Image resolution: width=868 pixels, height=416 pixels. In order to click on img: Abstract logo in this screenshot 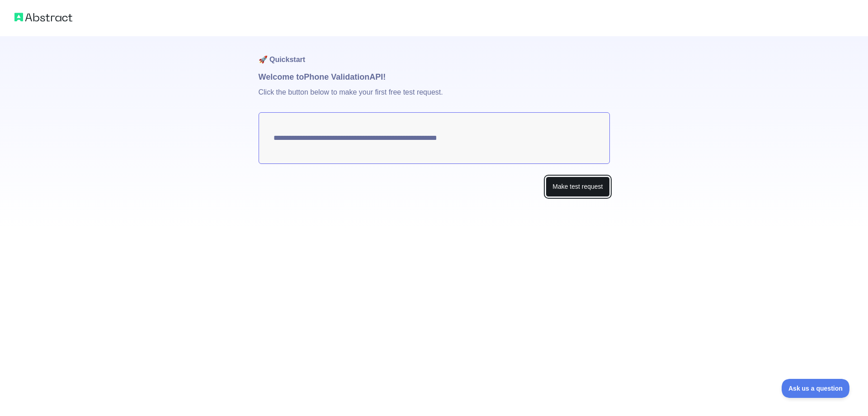, I will do `click(43, 17)`.